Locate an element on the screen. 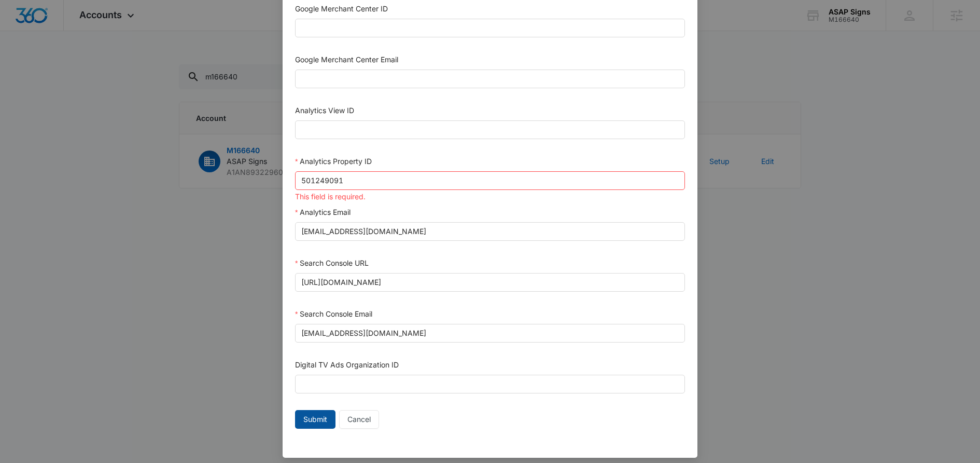  input: Search Console URL is located at coordinates (490, 282).